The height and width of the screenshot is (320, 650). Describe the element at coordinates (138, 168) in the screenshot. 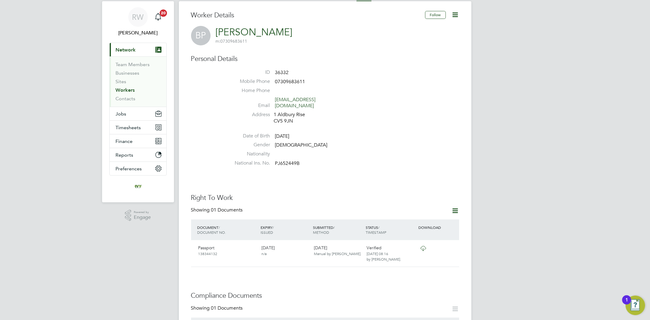

I see `button: Preferences` at that location.